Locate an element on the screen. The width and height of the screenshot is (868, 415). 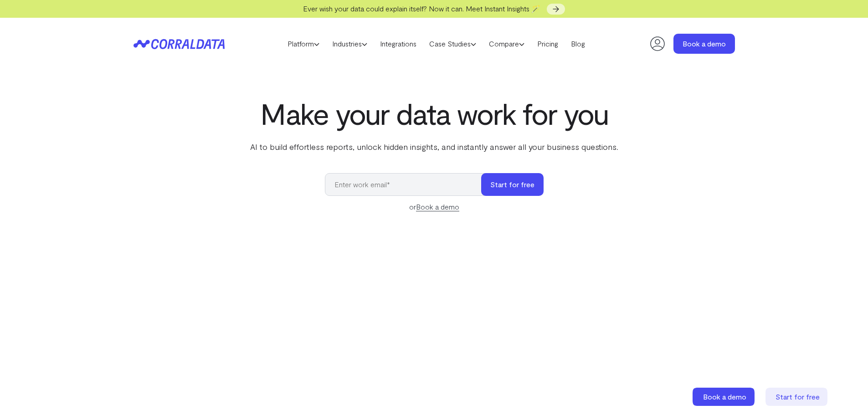
a: Pricing is located at coordinates (548, 43).